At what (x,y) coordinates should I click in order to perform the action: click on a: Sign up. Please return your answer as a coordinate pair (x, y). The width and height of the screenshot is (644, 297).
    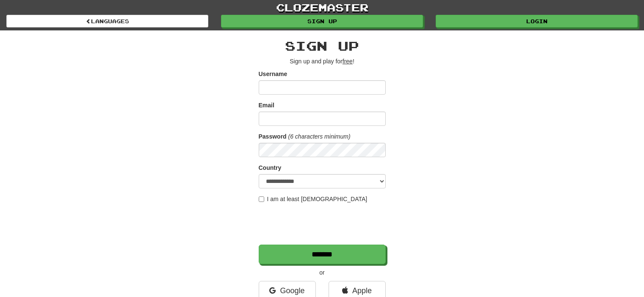
    Looking at the image, I should click on (322, 21).